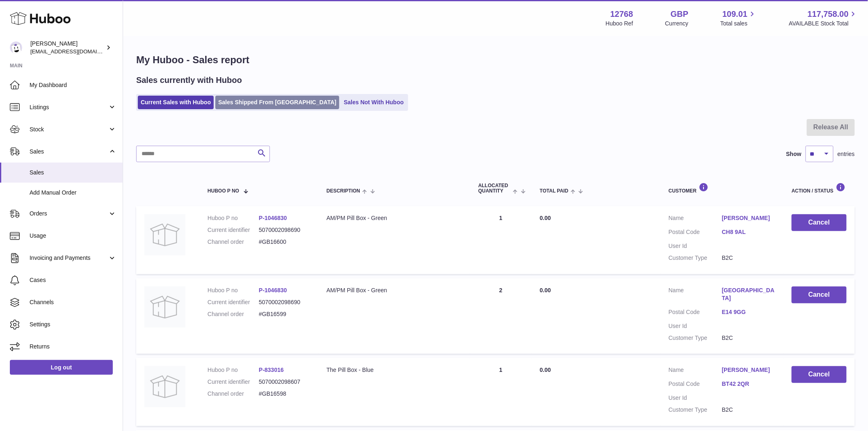 This screenshot has width=868, height=431. What do you see at coordinates (828, 14) in the screenshot?
I see `span: 117,758.00` at bounding box center [828, 14].